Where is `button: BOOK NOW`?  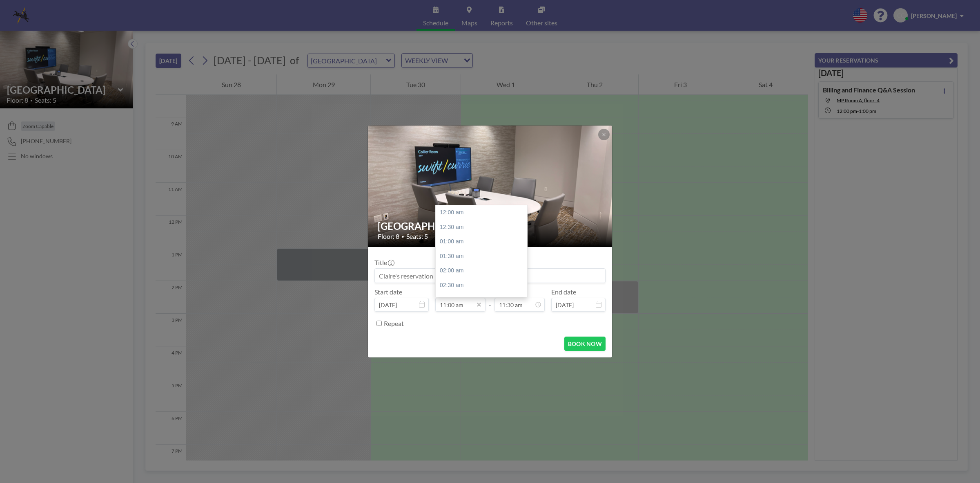
button: BOOK NOW is located at coordinates (585, 343).